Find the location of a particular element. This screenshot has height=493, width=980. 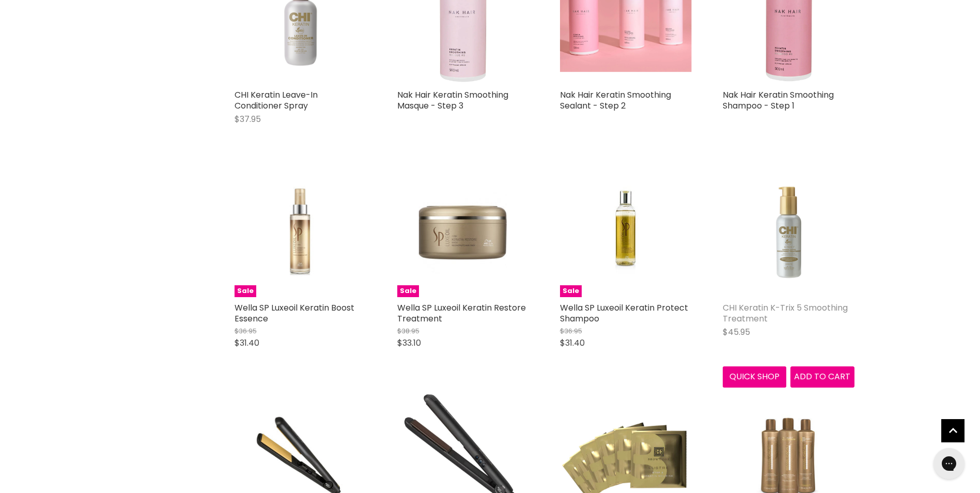

span: $33.10 is located at coordinates (409, 343).